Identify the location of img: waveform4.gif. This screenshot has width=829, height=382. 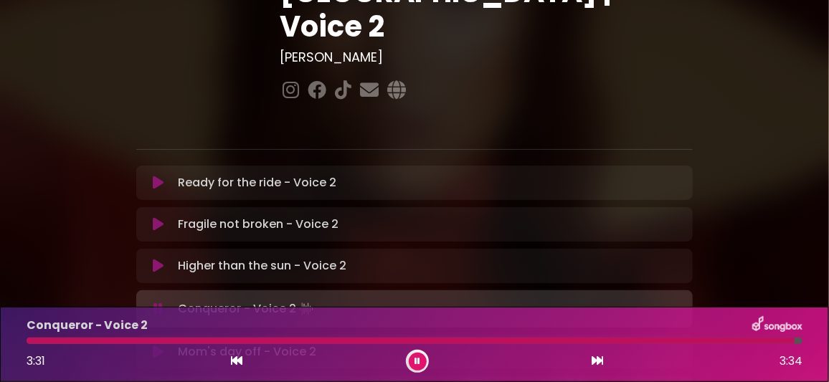
(306, 309).